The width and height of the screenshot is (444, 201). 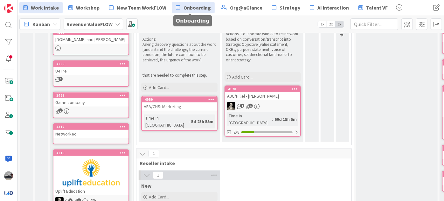 What do you see at coordinates (88, 8) in the screenshot?
I see `span: Workshop` at bounding box center [88, 8].